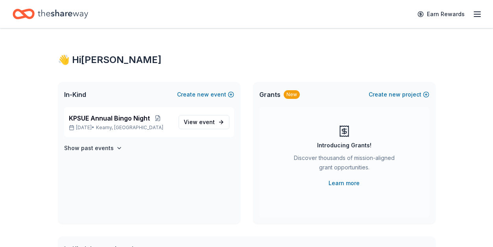 This screenshot has width=493, height=247. Describe the element at coordinates (199, 122) in the screenshot. I see `span: View` at that location.